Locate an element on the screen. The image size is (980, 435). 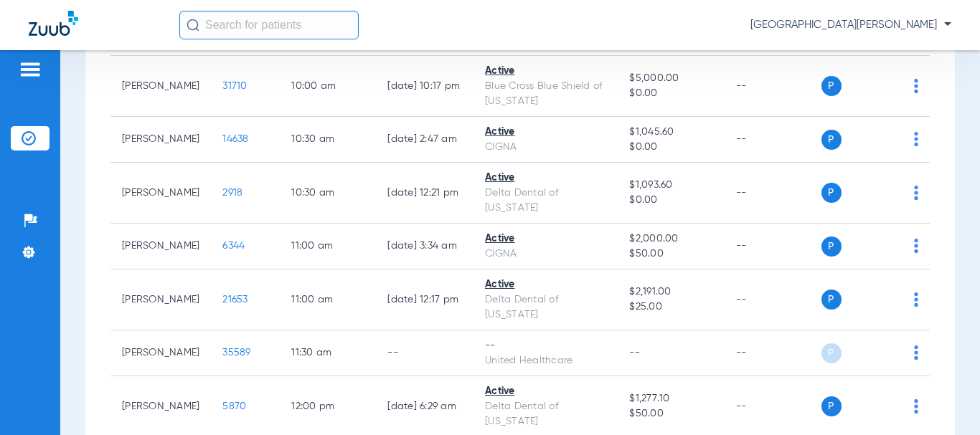
img: hamburger-icon is located at coordinates (30, 70).